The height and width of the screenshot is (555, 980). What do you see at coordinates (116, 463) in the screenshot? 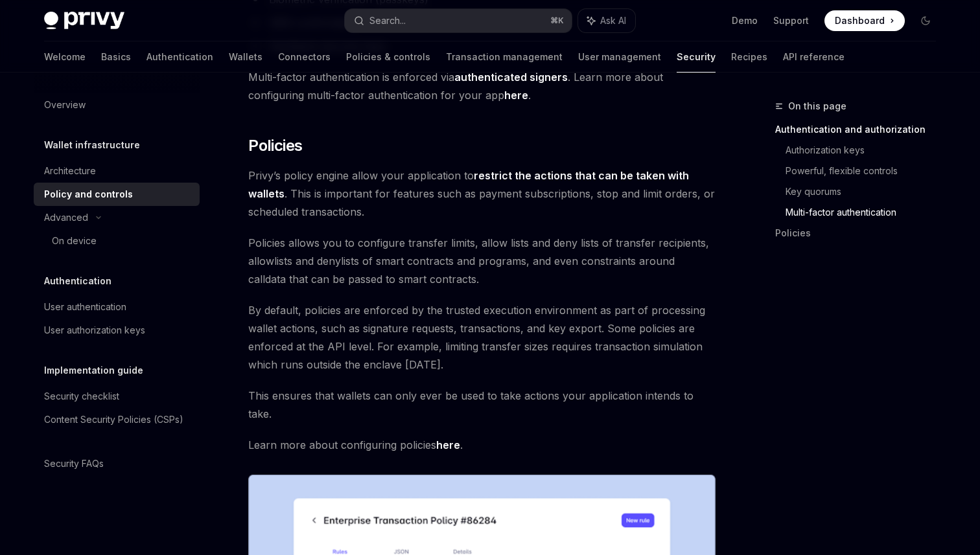
I see `a: Security FAQs` at bounding box center [116, 463].